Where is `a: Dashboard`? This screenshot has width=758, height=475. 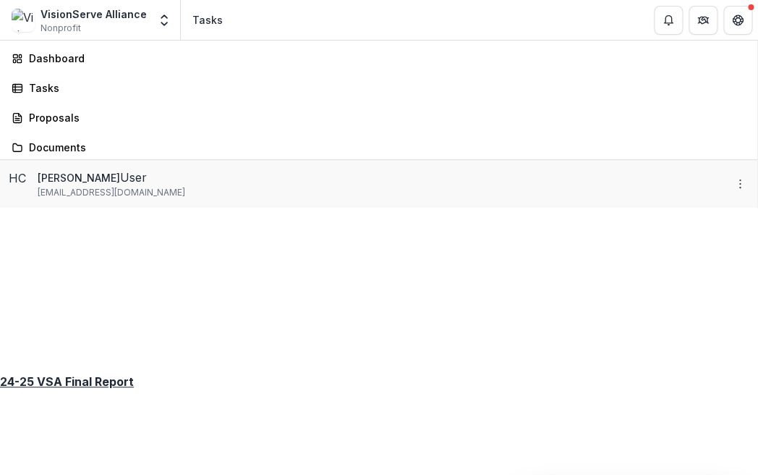 a: Dashboard is located at coordinates (378, 58).